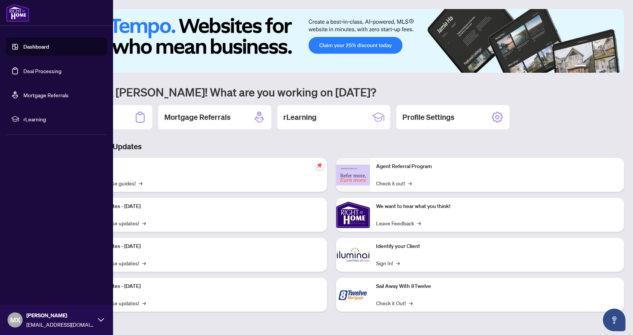  What do you see at coordinates (497, 206) in the screenshot?
I see `p: We want to hear what you think!` at bounding box center [497, 206].